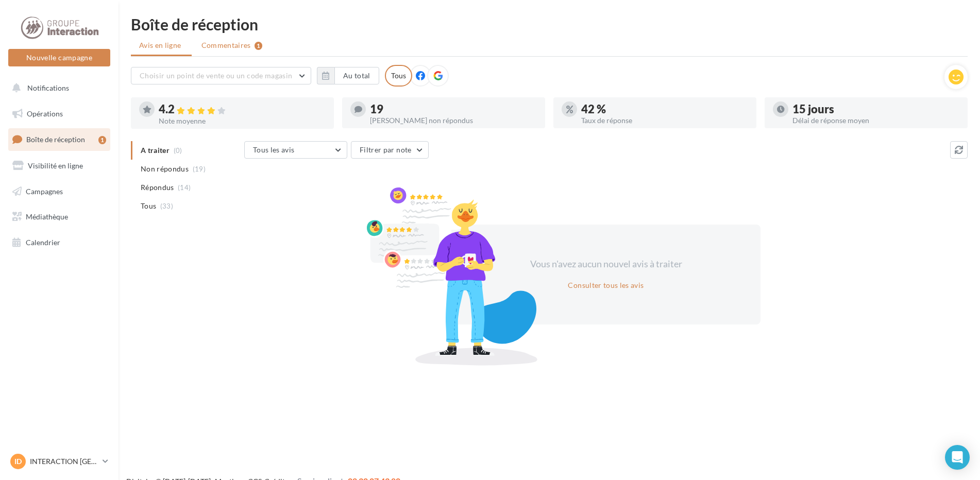  What do you see at coordinates (199, 169) in the screenshot?
I see `span: (19)` at bounding box center [199, 169].